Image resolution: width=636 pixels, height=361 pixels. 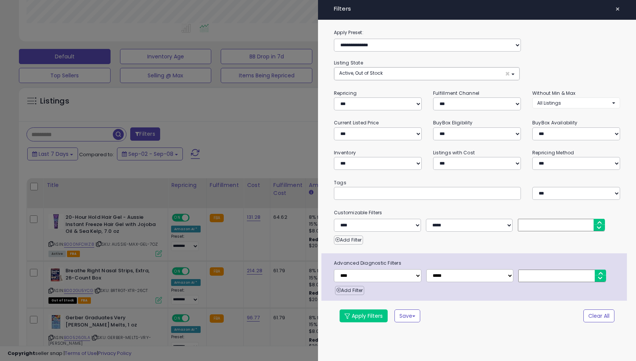 What do you see at coordinates (576, 103) in the screenshot?
I see `button: All Listings` at bounding box center [576, 103].